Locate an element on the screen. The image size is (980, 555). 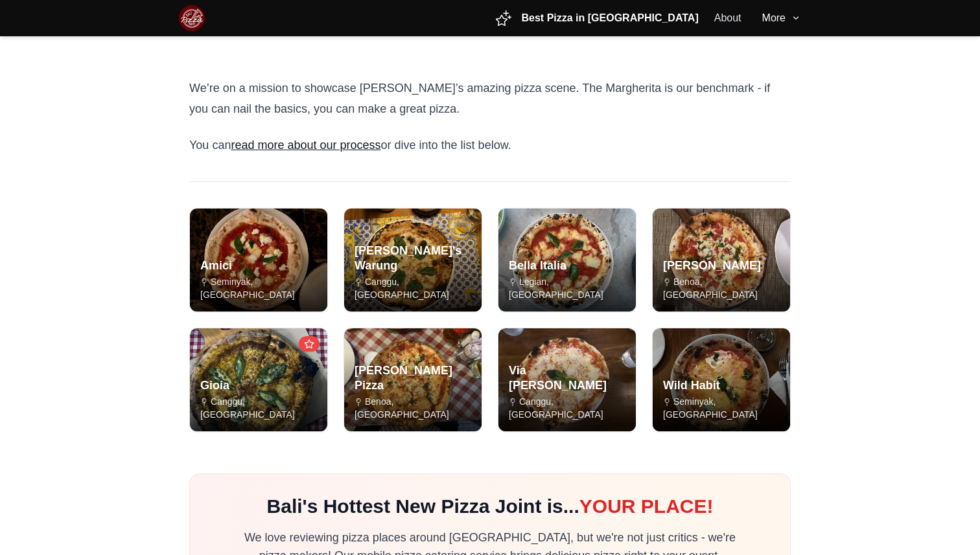
a: read more about our process is located at coordinates (305, 145).